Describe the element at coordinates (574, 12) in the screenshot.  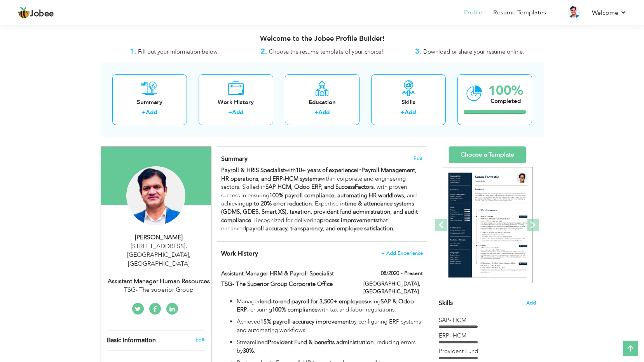
I see `img: Profile Img` at that location.